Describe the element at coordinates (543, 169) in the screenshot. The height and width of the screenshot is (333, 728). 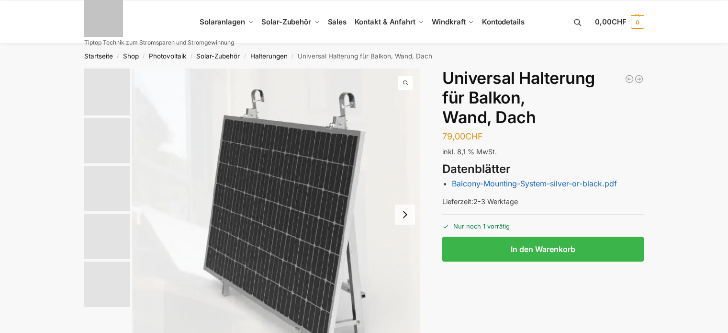
I see `h3: Datenblätter` at that location.